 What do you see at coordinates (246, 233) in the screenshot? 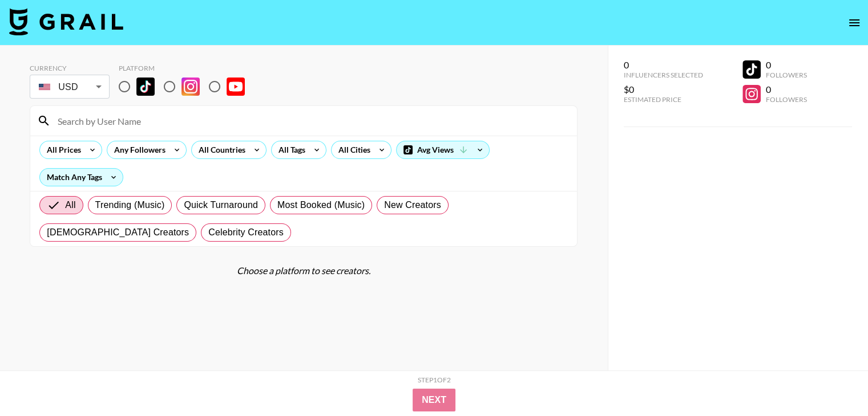
I see `span: Celebrity Creators` at bounding box center [246, 233].